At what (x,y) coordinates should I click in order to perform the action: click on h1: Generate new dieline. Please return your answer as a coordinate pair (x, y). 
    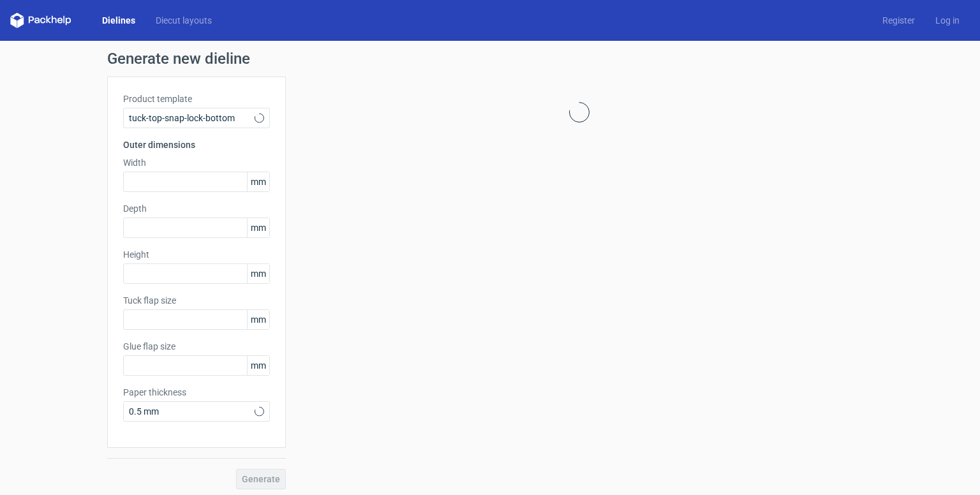
    Looking at the image, I should click on (490, 59).